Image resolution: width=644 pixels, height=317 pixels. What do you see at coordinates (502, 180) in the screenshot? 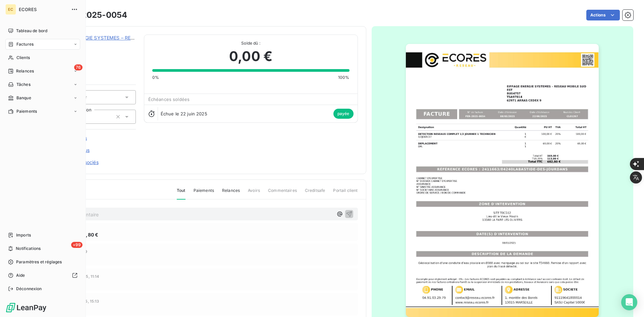
I see `img: invoice_thumbnail` at bounding box center [502, 180].